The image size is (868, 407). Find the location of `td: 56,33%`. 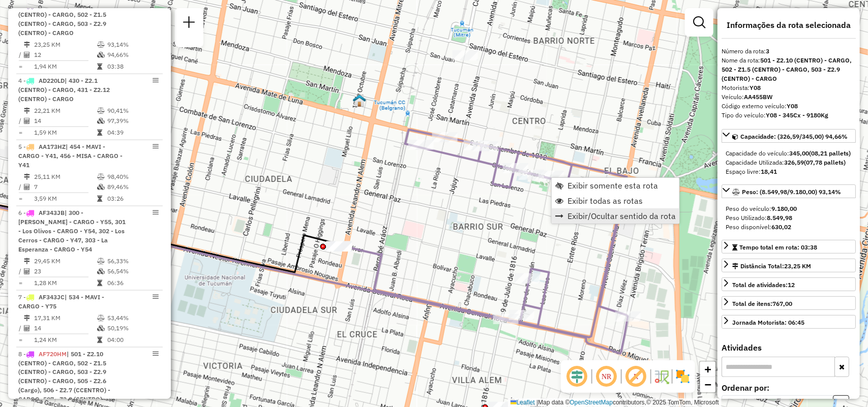

td: 56,33% is located at coordinates (132, 261).